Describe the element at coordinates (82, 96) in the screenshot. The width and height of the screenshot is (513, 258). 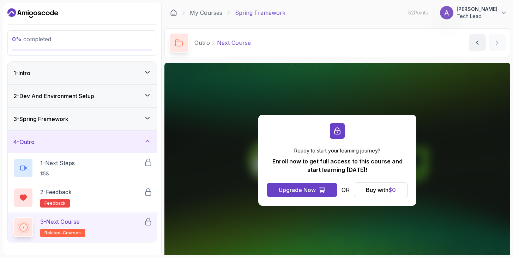
I see `button: 2-Dev And Environment Setup` at that location.